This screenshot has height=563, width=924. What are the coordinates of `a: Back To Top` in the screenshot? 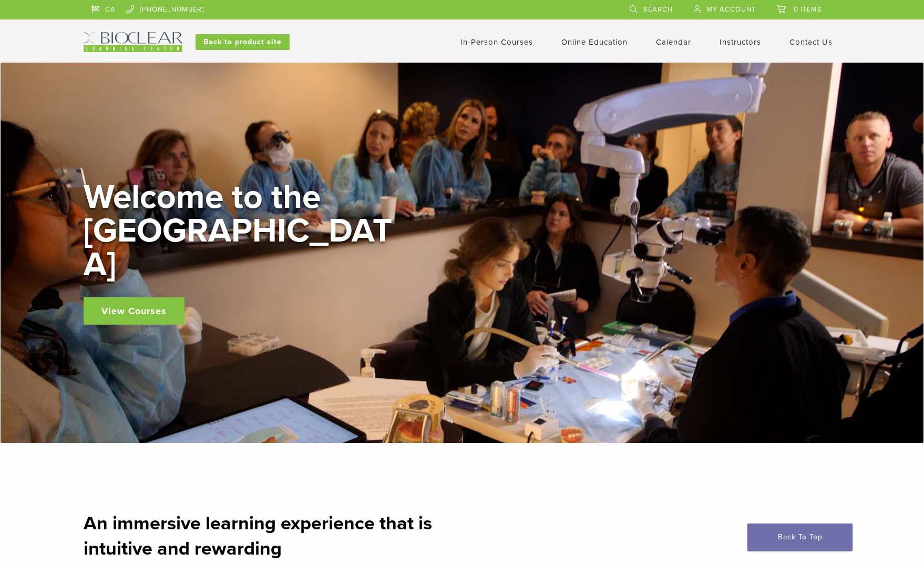 It's located at (800, 537).